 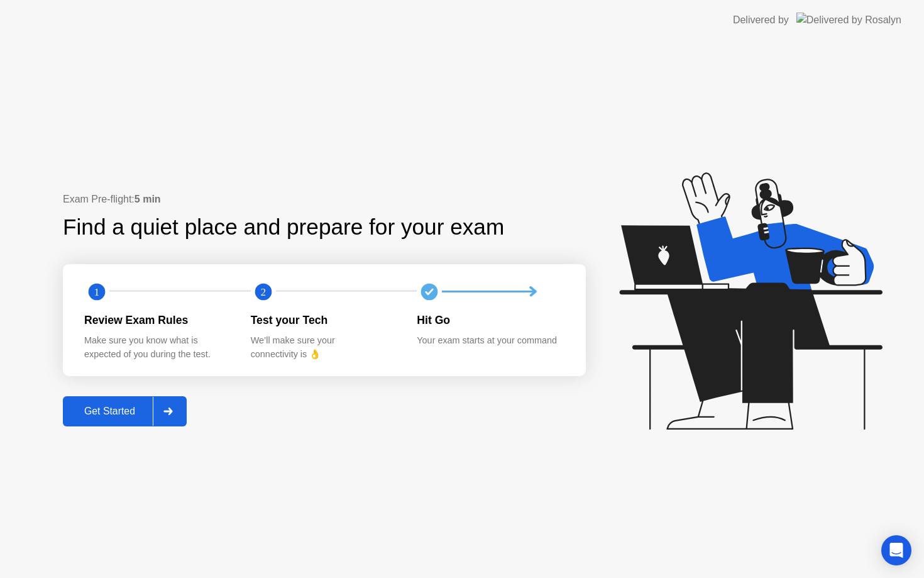 What do you see at coordinates (263, 291) in the screenshot?
I see `text: 2` at bounding box center [263, 291].